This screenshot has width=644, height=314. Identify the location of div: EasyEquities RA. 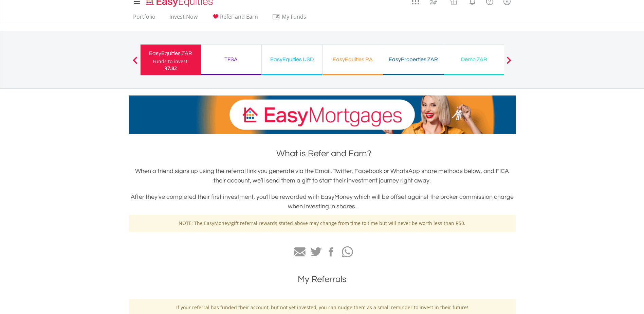
(353, 59).